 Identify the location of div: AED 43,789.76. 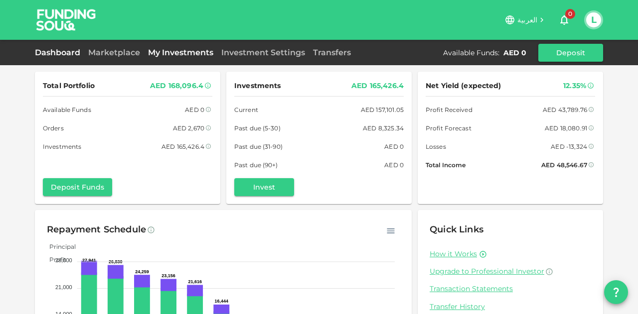
(564, 110).